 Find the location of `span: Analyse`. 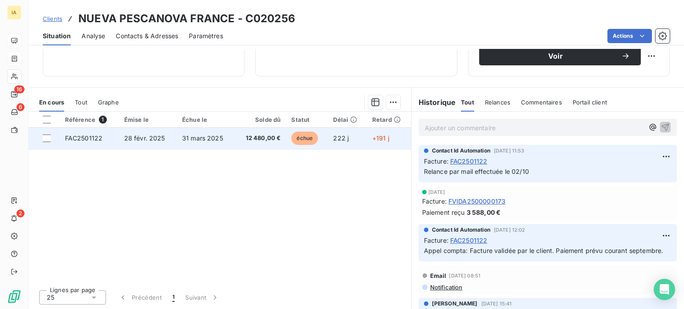

span: Analyse is located at coordinates (93, 36).